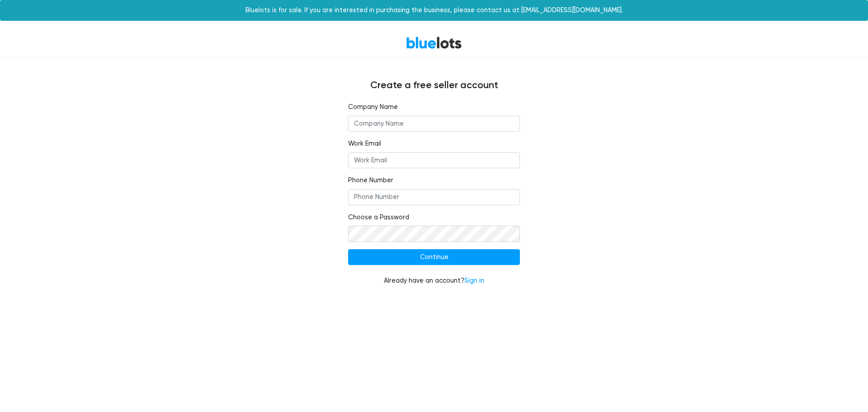 The height and width of the screenshot is (412, 868). I want to click on label: Phone Number, so click(370, 181).